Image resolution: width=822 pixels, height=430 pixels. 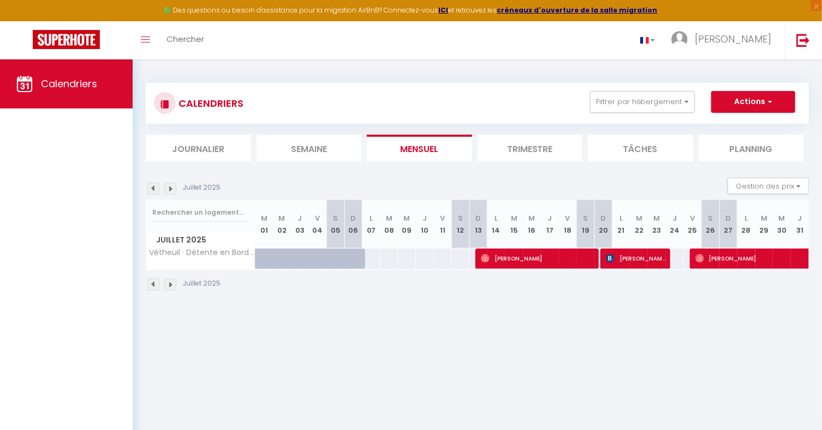 What do you see at coordinates (751, 148) in the screenshot?
I see `li: Planning` at bounding box center [751, 148].